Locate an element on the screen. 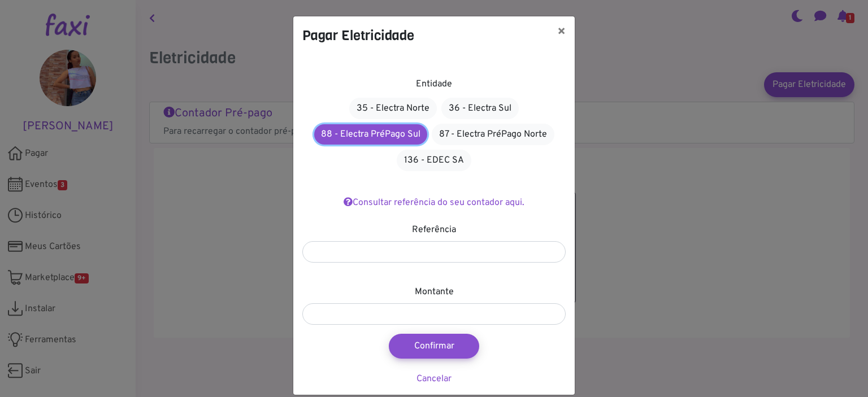  a: 88 - Electra PréPago Sul is located at coordinates (370, 134).